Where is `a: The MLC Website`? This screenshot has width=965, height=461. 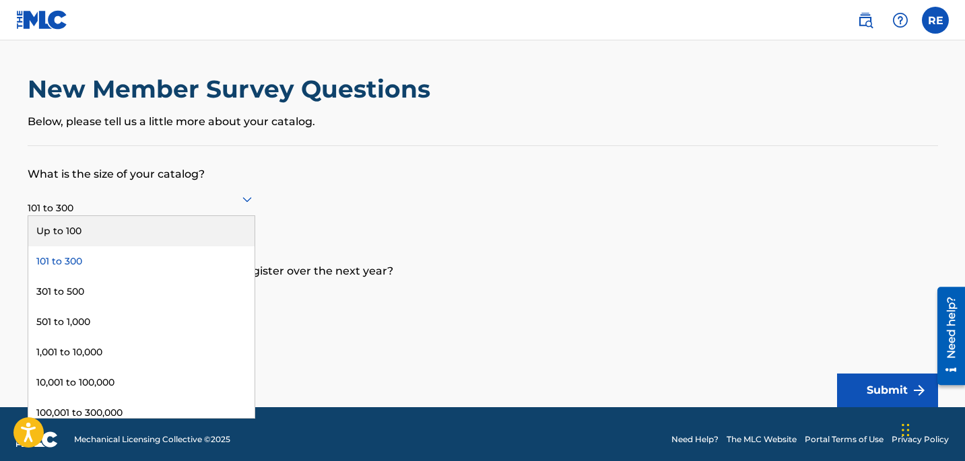 a: The MLC Website is located at coordinates (761, 440).